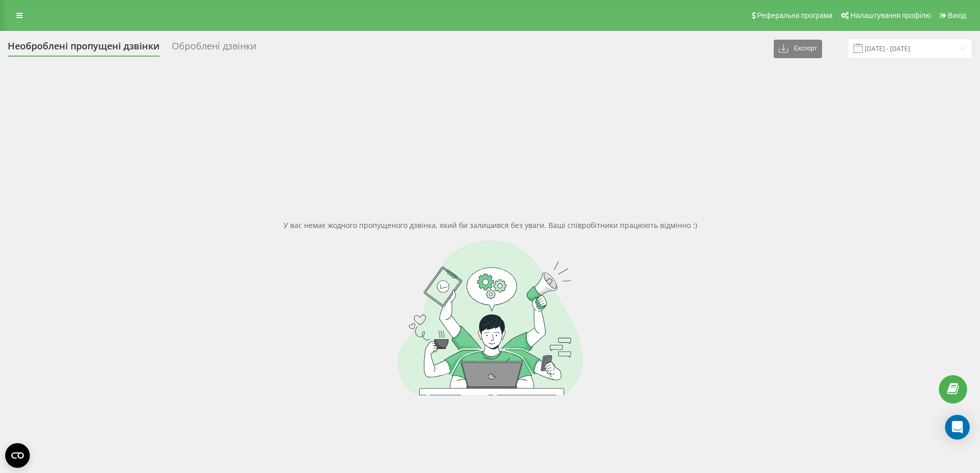 The height and width of the screenshot is (473, 980). Describe the element at coordinates (84, 48) in the screenshot. I see `div: Необроблені пропущені дзвінки` at that location.